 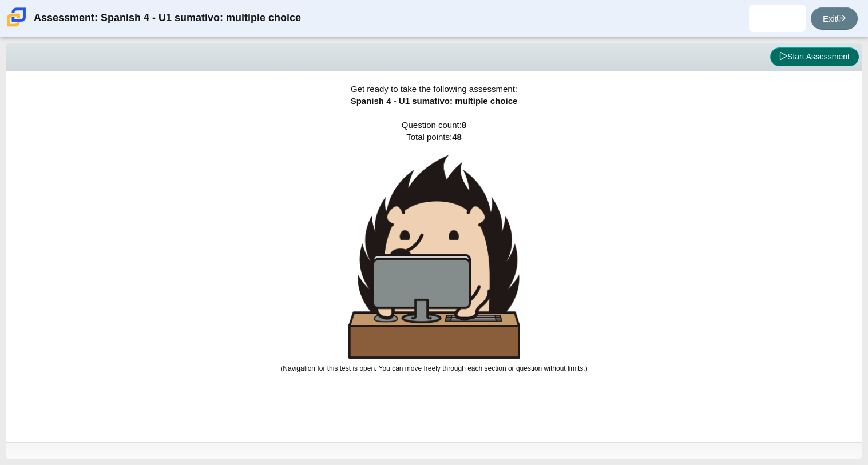 I want to click on span: Get ready to take the following assessment:, so click(x=433, y=88).